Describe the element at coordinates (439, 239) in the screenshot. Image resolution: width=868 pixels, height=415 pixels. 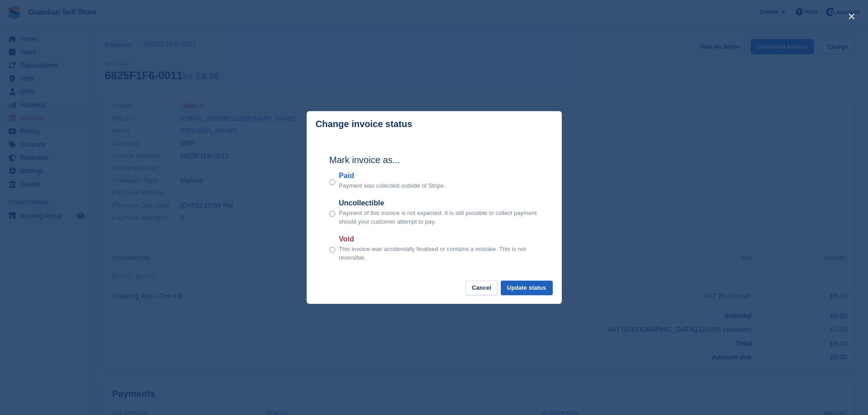
I see `label: Void` at that location.